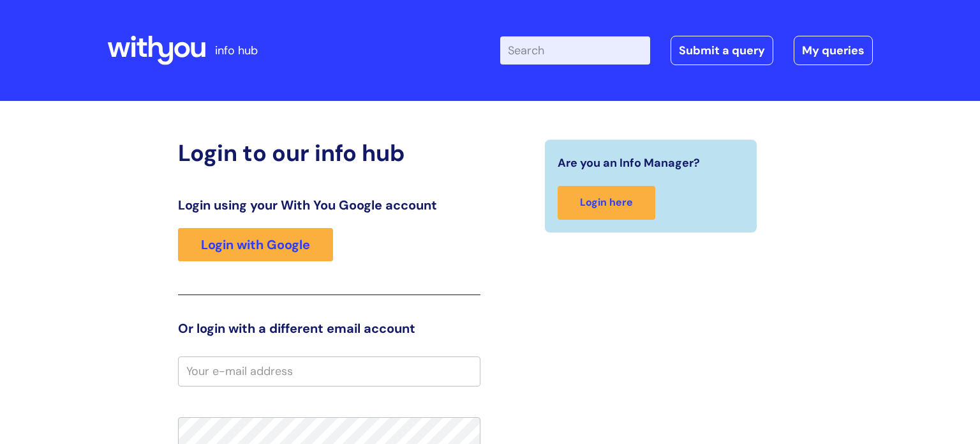  Describe the element at coordinates (255, 245) in the screenshot. I see `a: Login with Google` at that location.